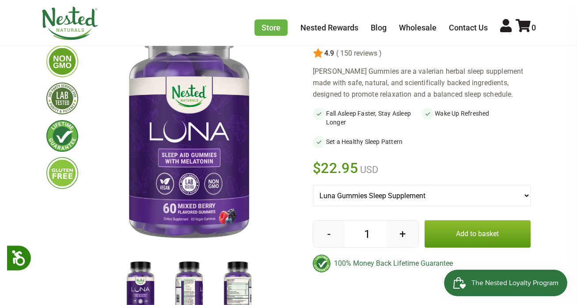 Image resolution: width=577 pixels, height=305 pixels. Describe the element at coordinates (367, 118) in the screenshot. I see `li: Fall Asleep Faster, Stay Asleep Longer` at that location.